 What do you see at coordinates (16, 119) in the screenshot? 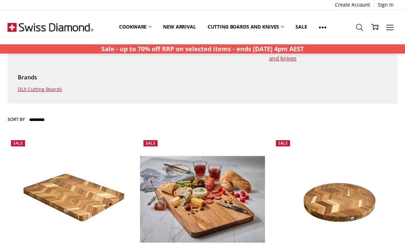
I see `label: Sort By` at bounding box center [16, 119].